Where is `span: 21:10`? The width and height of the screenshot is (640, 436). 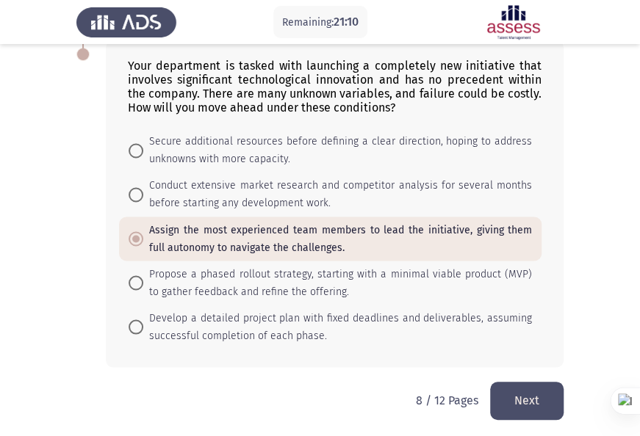
span: 21:10 is located at coordinates (346, 21).